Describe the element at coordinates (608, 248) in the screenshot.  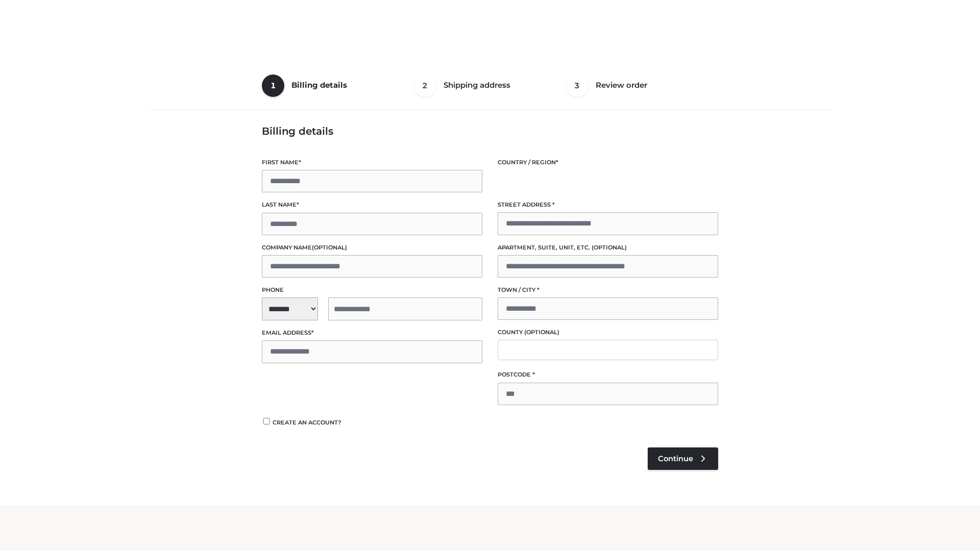
I see `label: Apartment, suite, unit, etc.` at that location.